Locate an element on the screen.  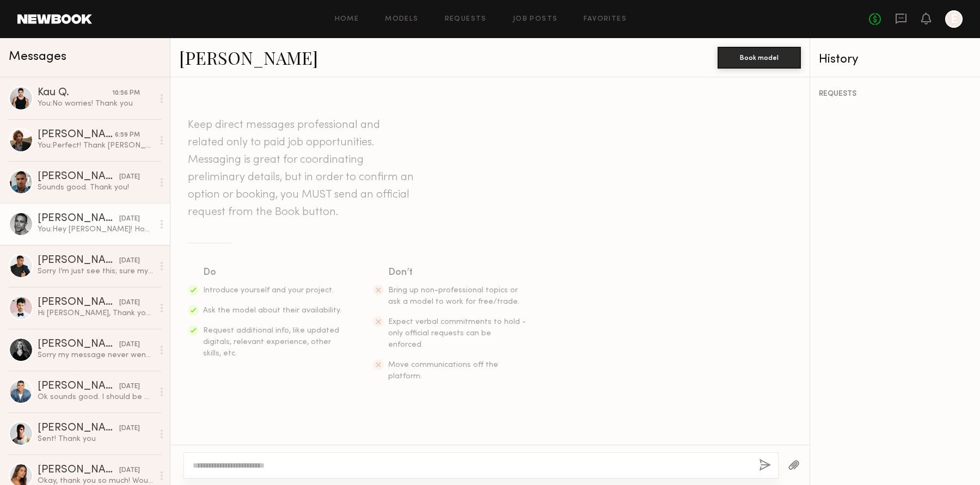
div: Don’t is located at coordinates (458, 273).